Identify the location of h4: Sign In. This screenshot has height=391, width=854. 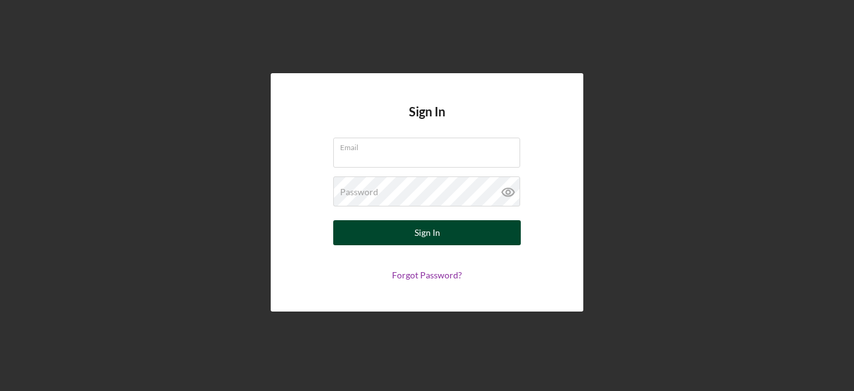
(427, 121).